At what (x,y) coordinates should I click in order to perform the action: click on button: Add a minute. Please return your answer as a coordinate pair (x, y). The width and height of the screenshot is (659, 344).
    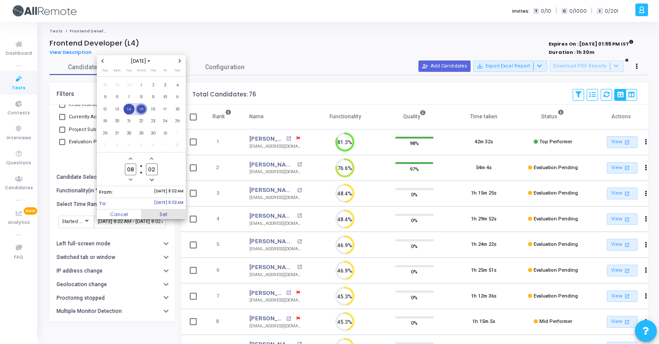
    Looking at the image, I should click on (152, 159).